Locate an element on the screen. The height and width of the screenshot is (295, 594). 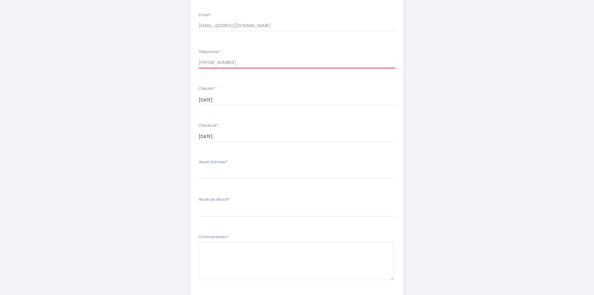
label: Heure d'arrivée is located at coordinates (213, 162).